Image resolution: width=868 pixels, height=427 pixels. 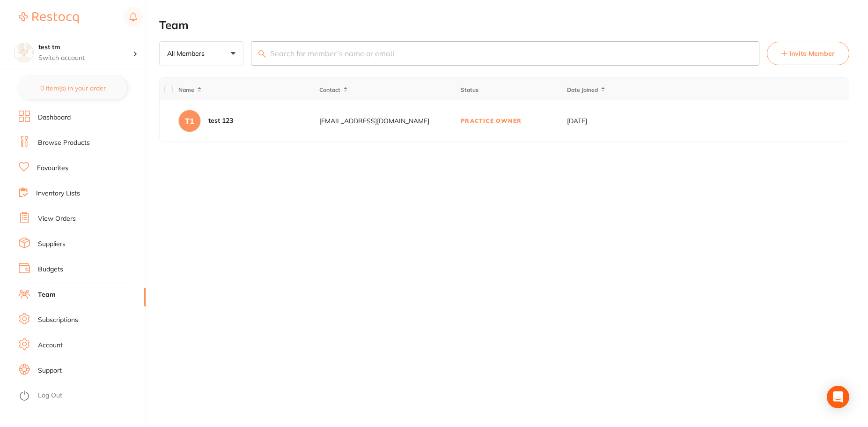 I want to click on a: Dashboard, so click(x=54, y=117).